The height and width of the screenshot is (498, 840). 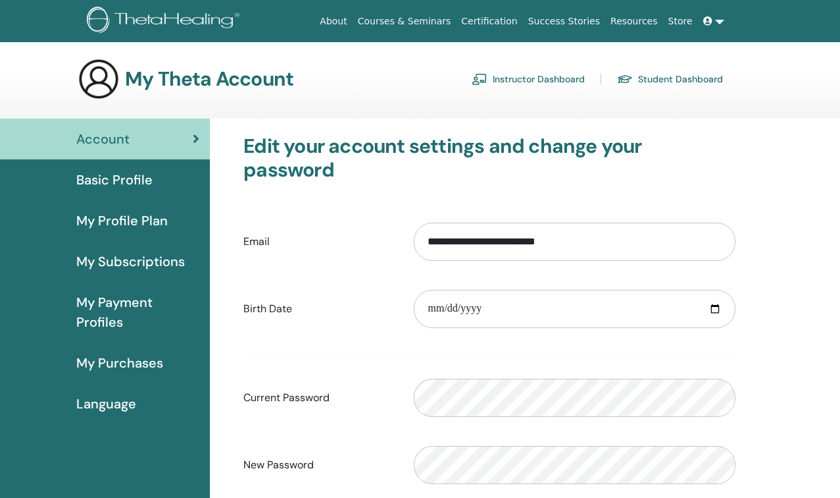 What do you see at coordinates (103, 139) in the screenshot?
I see `span: Account` at bounding box center [103, 139].